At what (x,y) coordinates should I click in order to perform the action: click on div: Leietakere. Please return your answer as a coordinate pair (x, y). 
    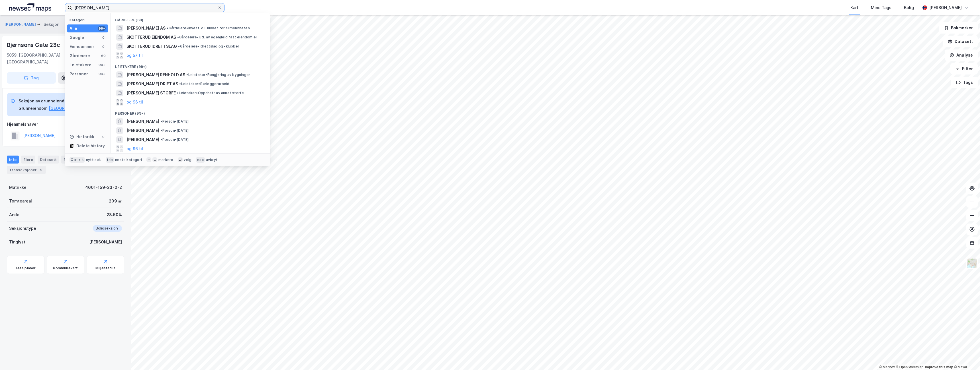
    Looking at the image, I should click on (80, 65).